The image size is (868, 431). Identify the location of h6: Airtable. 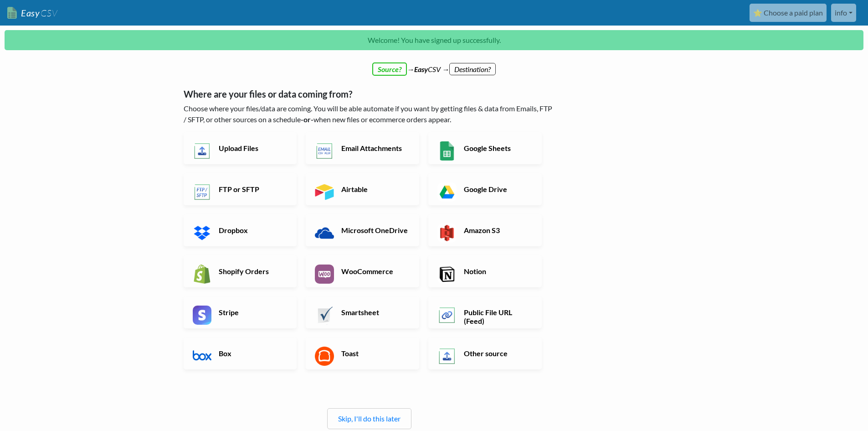
(374, 189).